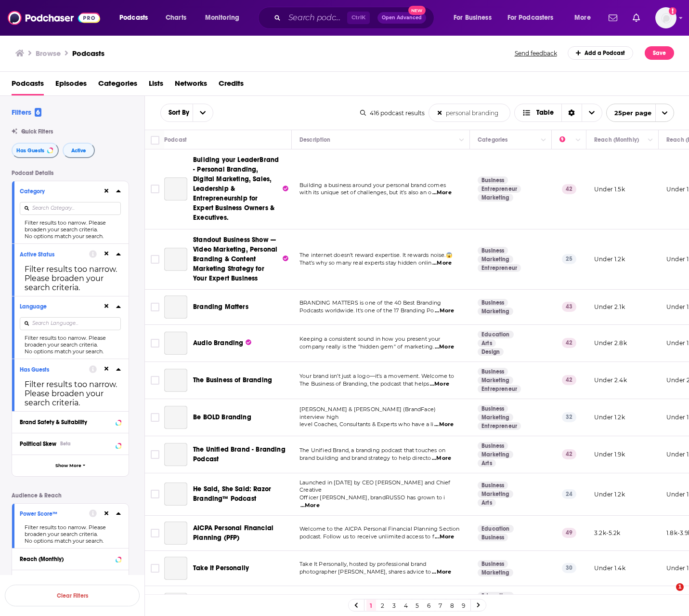 This screenshot has height=616, width=689. Describe the element at coordinates (429, 605) in the screenshot. I see `a: 6` at that location.